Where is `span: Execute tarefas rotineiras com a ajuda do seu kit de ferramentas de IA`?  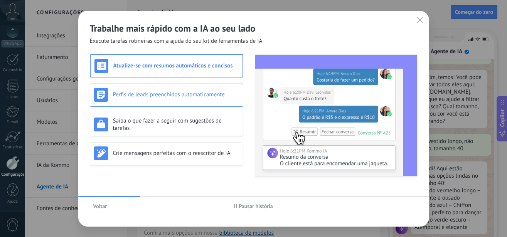
span: Execute tarefas rotineiras com a ajuda do seu kit de ferramentas de IA is located at coordinates (176, 41).